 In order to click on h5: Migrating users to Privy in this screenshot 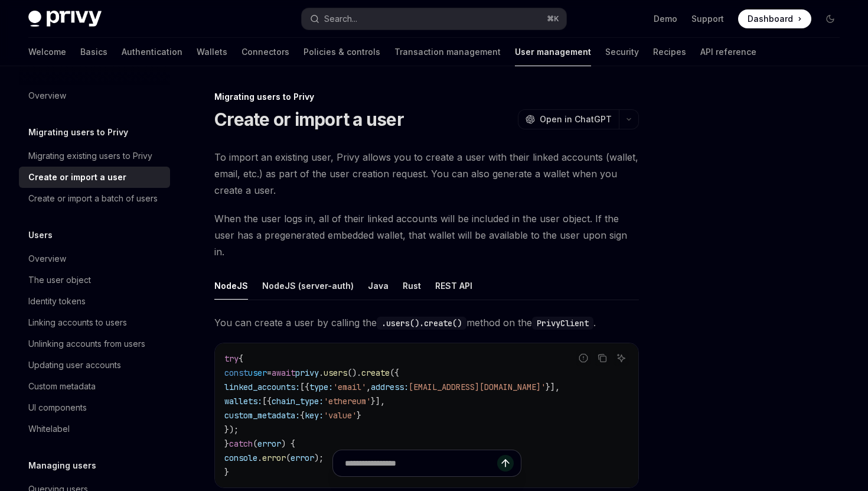, I will do `click(78, 132)`.